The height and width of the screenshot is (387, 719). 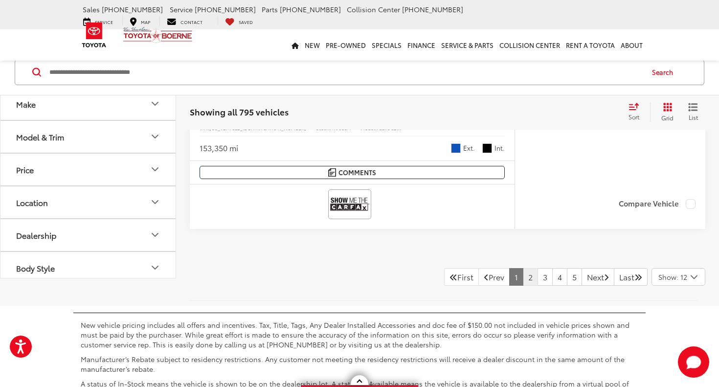 What do you see at coordinates (590, 45) in the screenshot?
I see `a: Rent a Toyota` at bounding box center [590, 45].